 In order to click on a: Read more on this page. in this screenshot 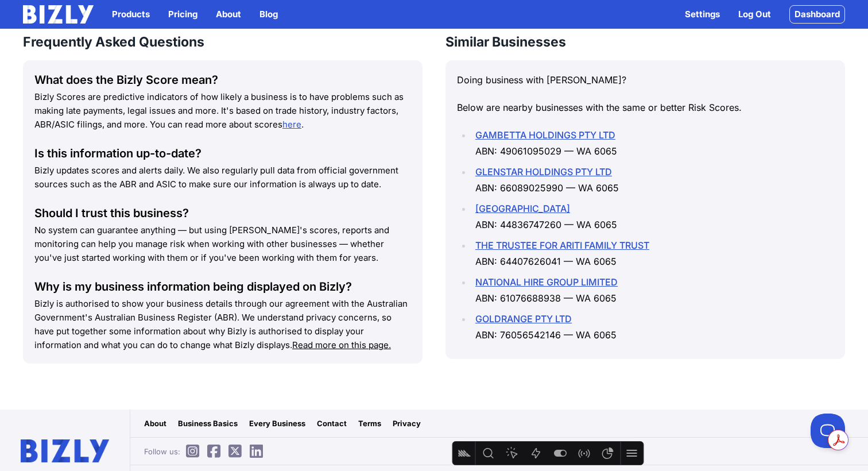, I will do `click(342, 344)`.